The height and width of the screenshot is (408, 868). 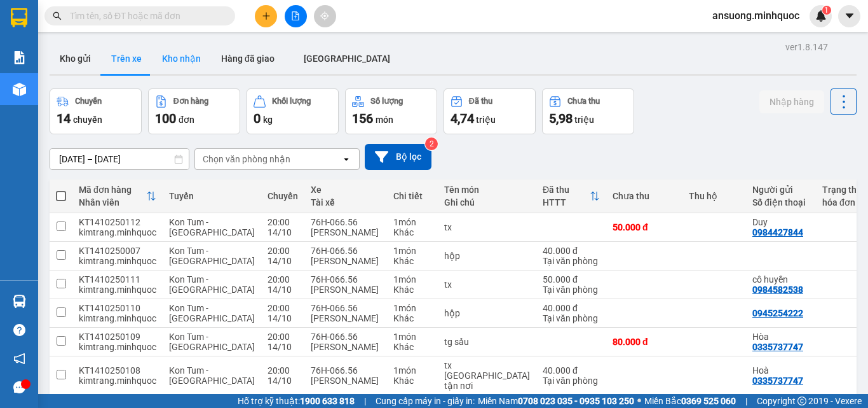 I want to click on button: Đã thu4,74 triệu, so click(x=490, y=112).